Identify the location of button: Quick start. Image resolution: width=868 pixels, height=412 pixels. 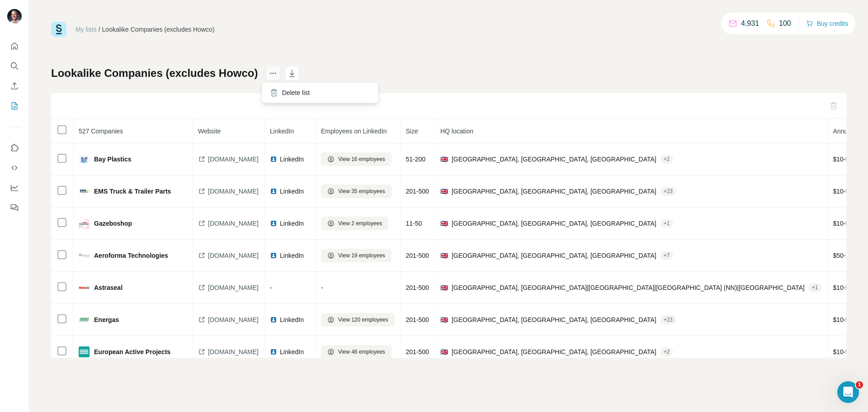
(14, 46).